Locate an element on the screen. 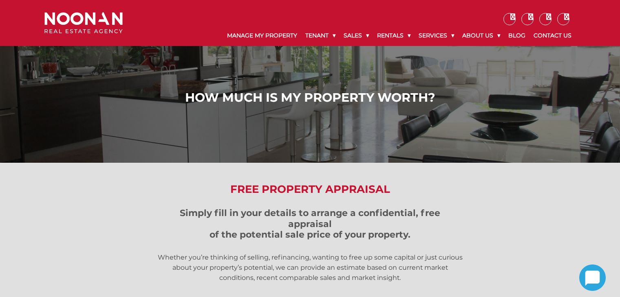 Image resolution: width=620 pixels, height=297 pixels. a: Manage My Property is located at coordinates (262, 35).